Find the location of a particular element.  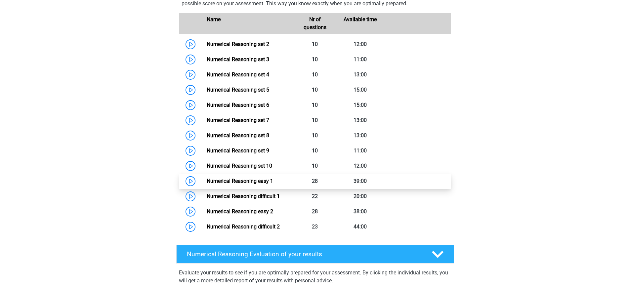

div: Nr of questions is located at coordinates (315, 23).